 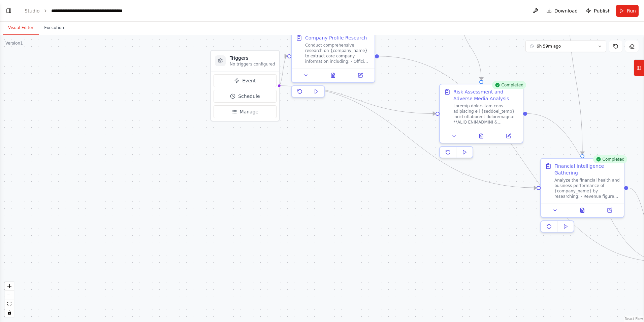 I want to click on div: TriggersNo triggers configuredEventScheduleManage, so click(x=245, y=86).